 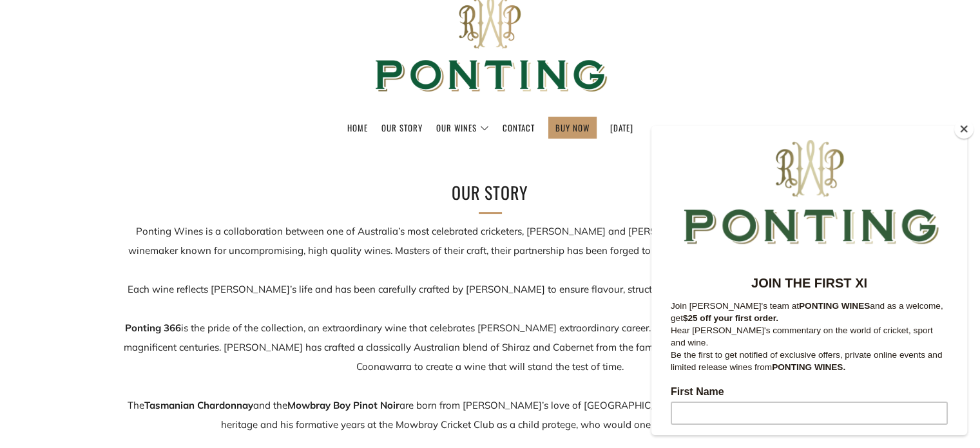 What do you see at coordinates (964, 129) in the screenshot?
I see `button: Close` at bounding box center [964, 129].